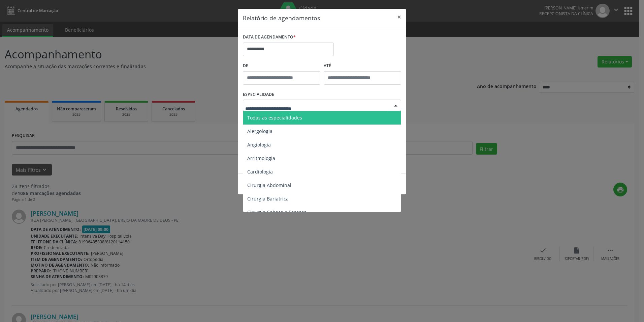  I want to click on span: Cirurgia Abdominal, so click(269, 185).